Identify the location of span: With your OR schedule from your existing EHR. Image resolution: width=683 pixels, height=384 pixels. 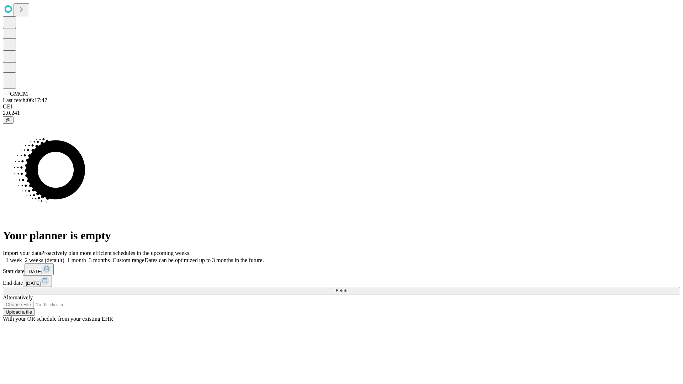
(58, 319).